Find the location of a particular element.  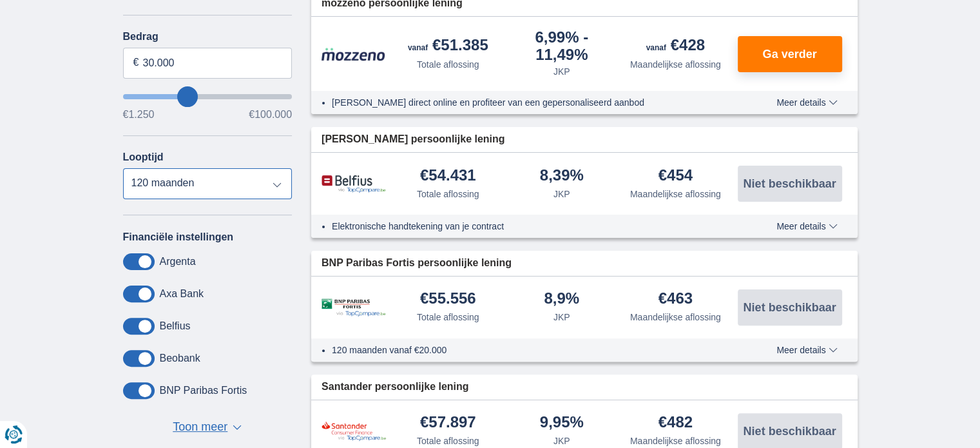

li: 120 maanden vanaf €20.000 is located at coordinates (531, 350).